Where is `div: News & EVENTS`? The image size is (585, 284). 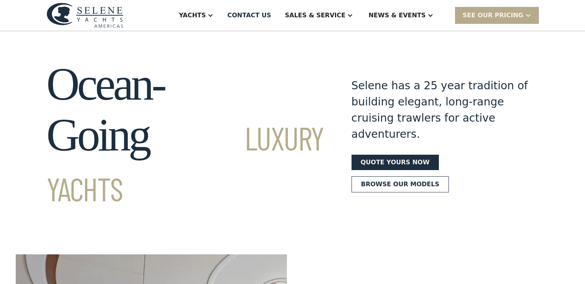
div: News & EVENTS is located at coordinates (397, 15).